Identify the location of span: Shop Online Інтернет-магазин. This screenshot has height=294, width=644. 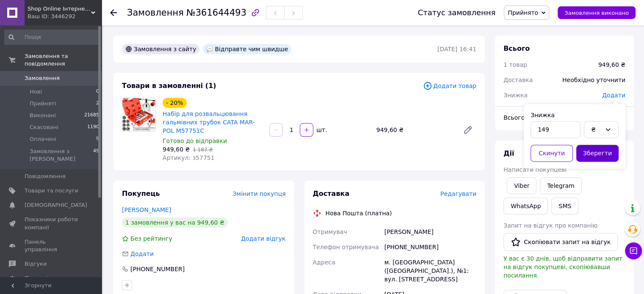
(60, 9).